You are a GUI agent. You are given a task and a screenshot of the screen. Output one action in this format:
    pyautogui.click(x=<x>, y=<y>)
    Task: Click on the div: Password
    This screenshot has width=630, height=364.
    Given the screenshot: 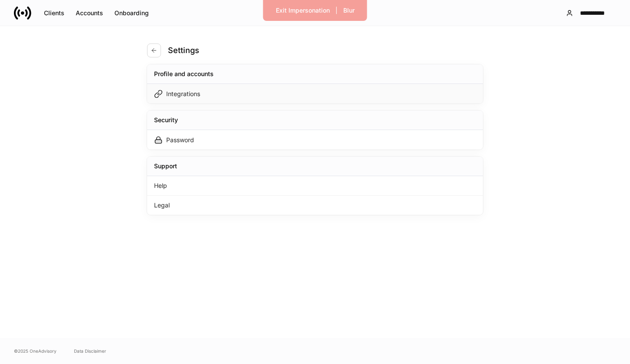 What is the action you would take?
    pyautogui.click(x=180, y=140)
    